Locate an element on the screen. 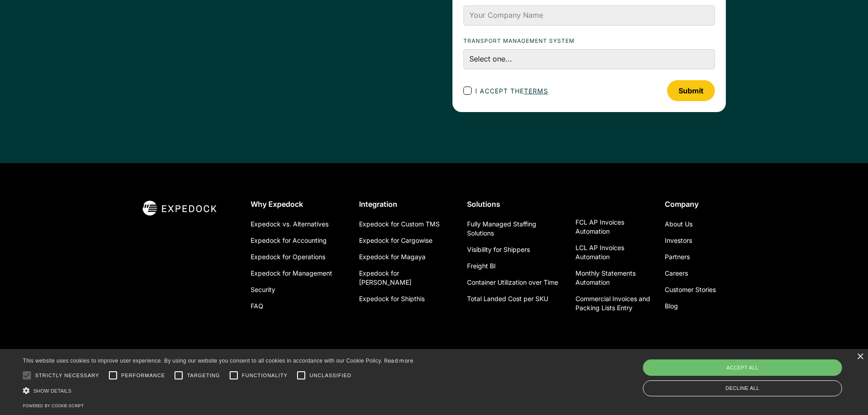 Image resolution: width=868 pixels, height=415 pixels. a: Total Landed Cost per SKU is located at coordinates (508, 299).